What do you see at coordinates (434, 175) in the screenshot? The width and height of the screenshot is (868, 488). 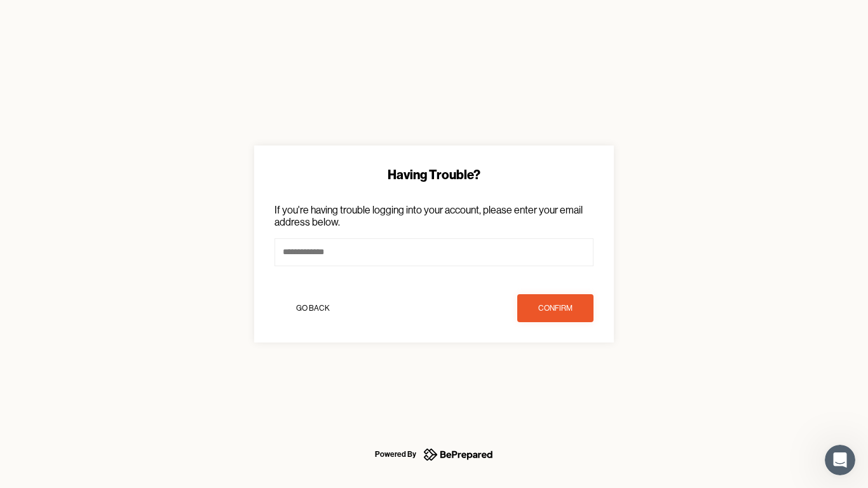 I see `div: Having Trouble?` at bounding box center [434, 175].